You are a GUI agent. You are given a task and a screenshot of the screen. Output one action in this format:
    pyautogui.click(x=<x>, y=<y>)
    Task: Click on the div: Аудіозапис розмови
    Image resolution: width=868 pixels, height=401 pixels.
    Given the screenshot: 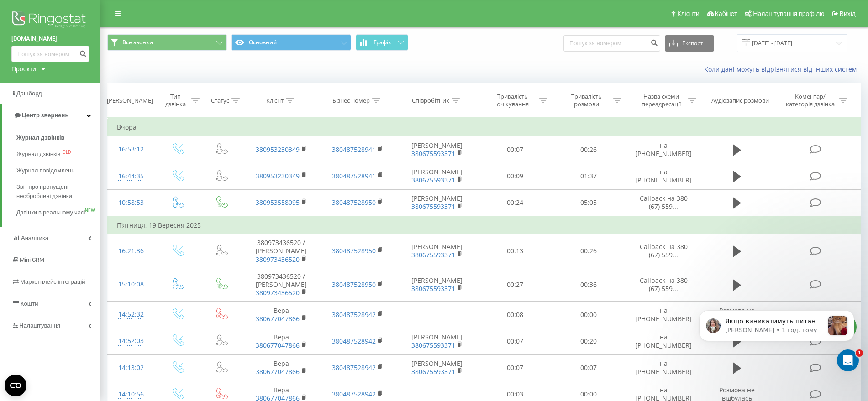 What is the action you would take?
    pyautogui.click(x=740, y=101)
    